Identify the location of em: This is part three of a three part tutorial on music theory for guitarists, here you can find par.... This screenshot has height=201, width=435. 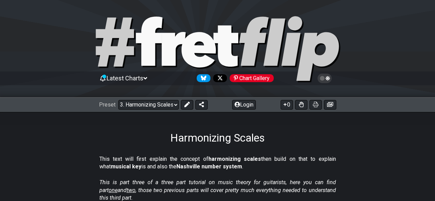
(218, 190).